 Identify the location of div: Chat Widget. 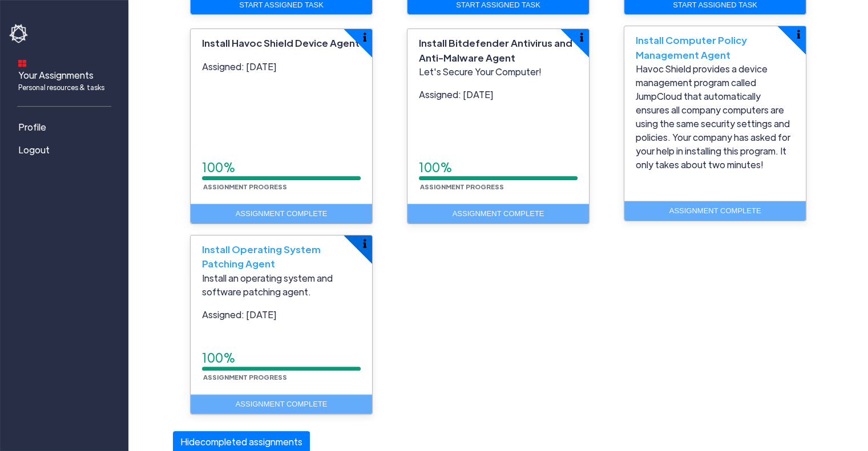
(773, 390).